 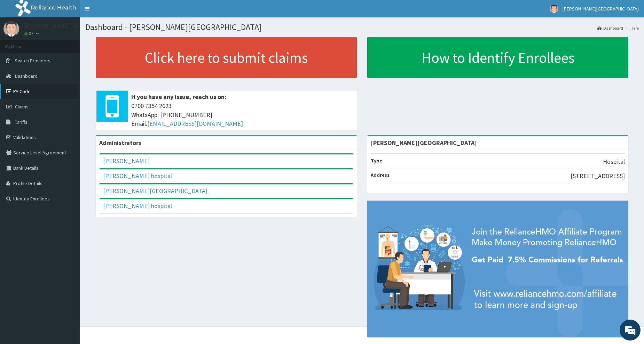 What do you see at coordinates (498, 57) in the screenshot?
I see `a: How to Identify Enrollees` at bounding box center [498, 57].